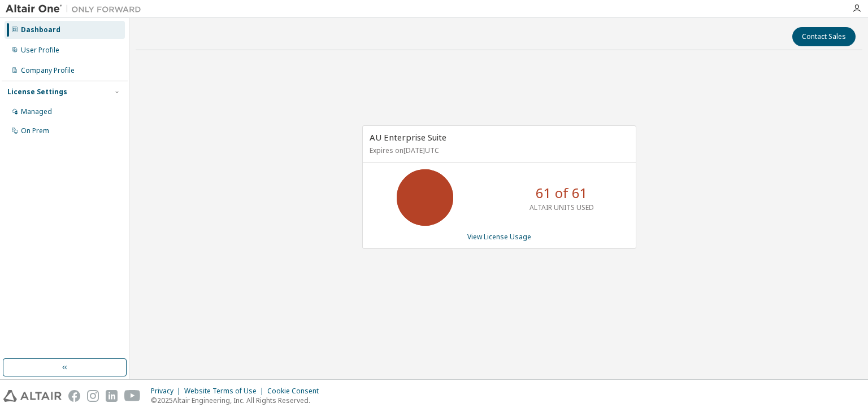  Describe the element at coordinates (562, 193) in the screenshot. I see `p: 61 of 61` at that location.